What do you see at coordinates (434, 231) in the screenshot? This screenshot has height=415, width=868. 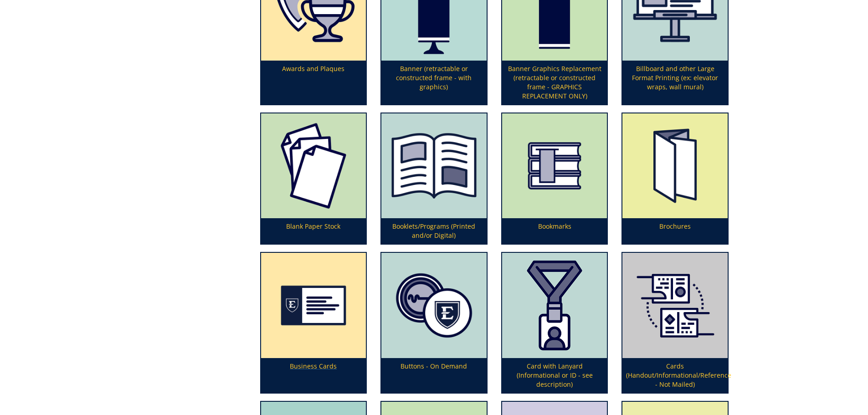 I see `p: Booklets/Programs (Printed and/or Digital)` at bounding box center [434, 231].